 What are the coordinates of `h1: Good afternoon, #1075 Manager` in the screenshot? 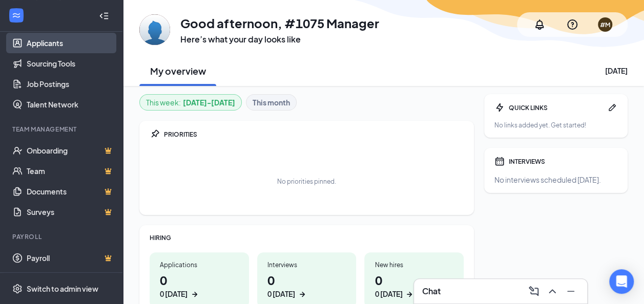 It's located at (280, 23).